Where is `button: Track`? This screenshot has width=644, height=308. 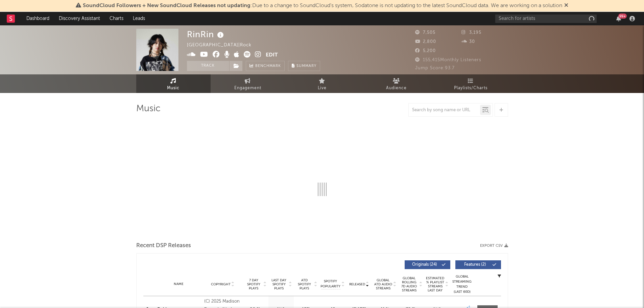
button: Track is located at coordinates (208, 66).